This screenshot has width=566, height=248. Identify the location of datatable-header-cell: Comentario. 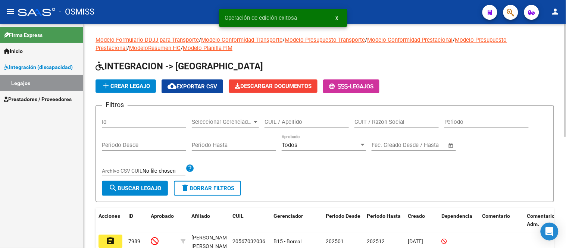
(502, 221).